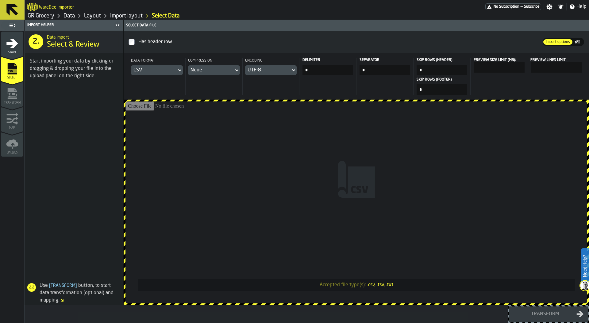  I want to click on div: Encoding, so click(271, 62).